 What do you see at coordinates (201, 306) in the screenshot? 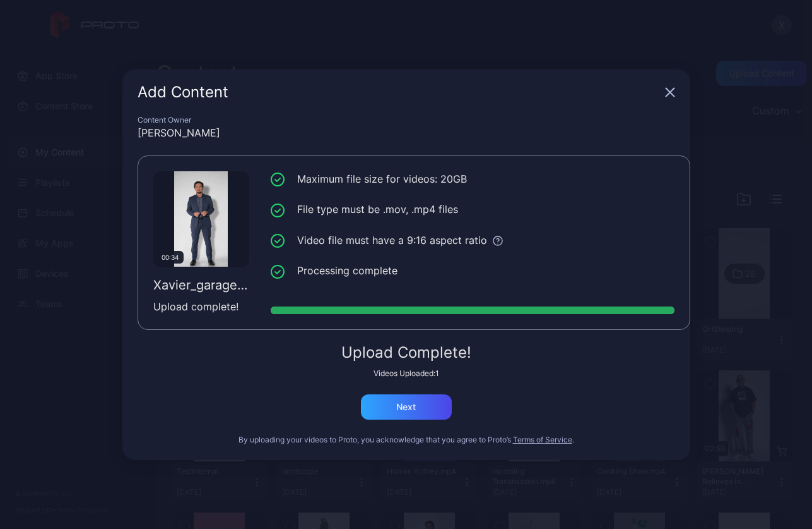
I see `div: Upload complete!` at bounding box center [201, 306].